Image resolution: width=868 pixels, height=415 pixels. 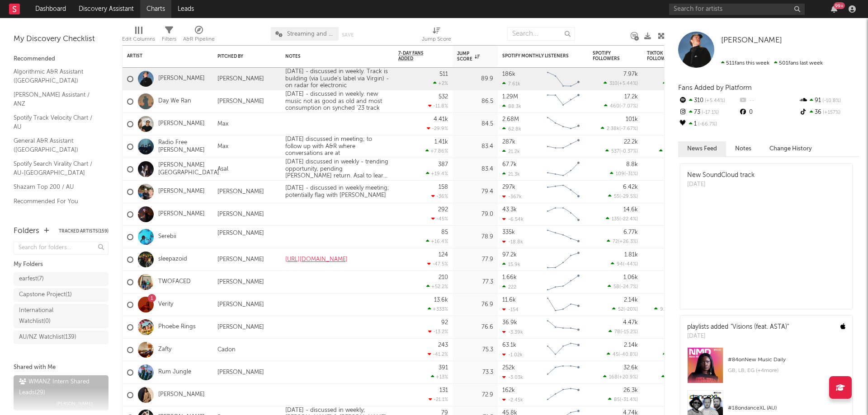 I want to click on button: 99+, so click(x=835, y=9).